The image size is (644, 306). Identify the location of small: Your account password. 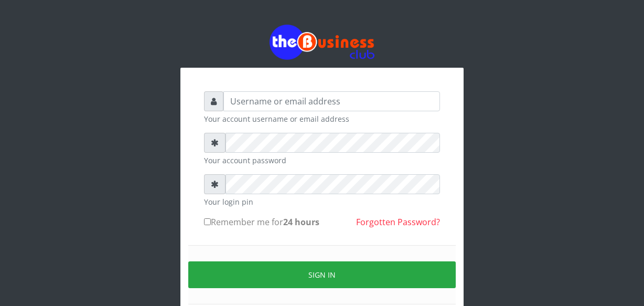
(322, 160).